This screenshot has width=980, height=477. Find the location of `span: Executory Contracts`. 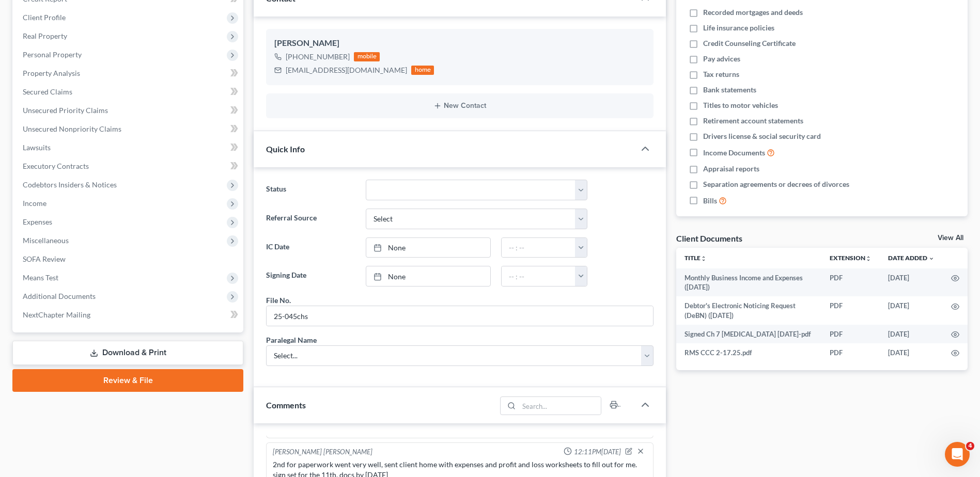

span: Executory Contracts is located at coordinates (56, 166).